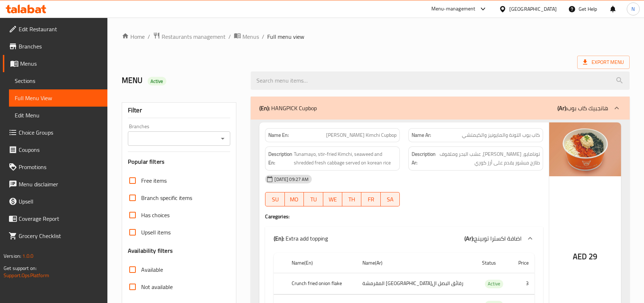 The image size is (644, 303). What do you see at coordinates (371, 199) in the screenshot?
I see `span: FR` at bounding box center [371, 199].